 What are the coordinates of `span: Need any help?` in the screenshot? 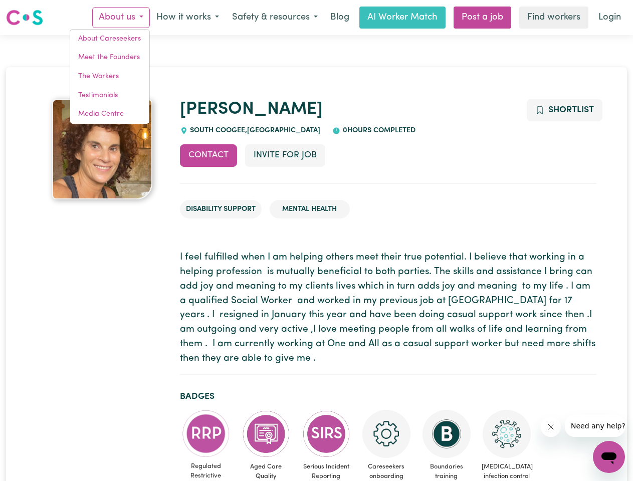 It's located at (33, 11).